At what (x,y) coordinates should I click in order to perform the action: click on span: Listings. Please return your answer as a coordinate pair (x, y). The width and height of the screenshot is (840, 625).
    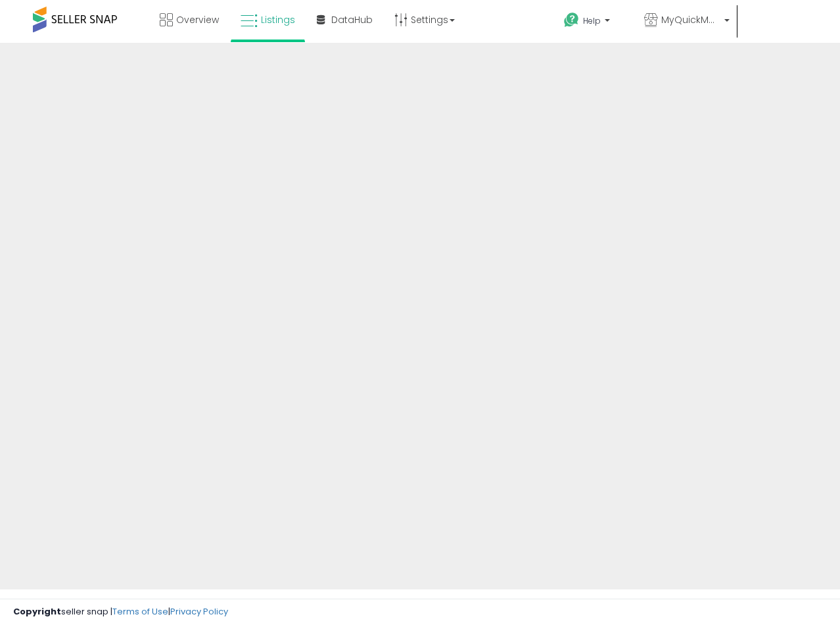
    Looking at the image, I should click on (278, 20).